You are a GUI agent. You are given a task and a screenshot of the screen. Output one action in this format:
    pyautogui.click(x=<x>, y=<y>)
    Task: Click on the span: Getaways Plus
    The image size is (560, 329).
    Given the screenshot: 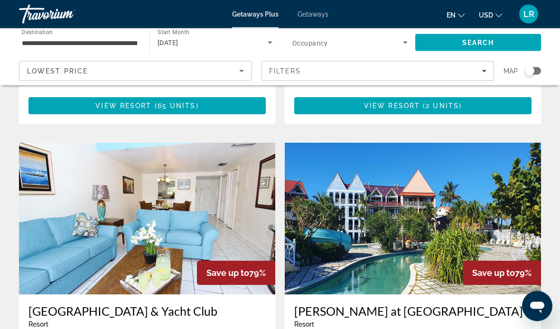 What is the action you would take?
    pyautogui.click(x=255, y=14)
    